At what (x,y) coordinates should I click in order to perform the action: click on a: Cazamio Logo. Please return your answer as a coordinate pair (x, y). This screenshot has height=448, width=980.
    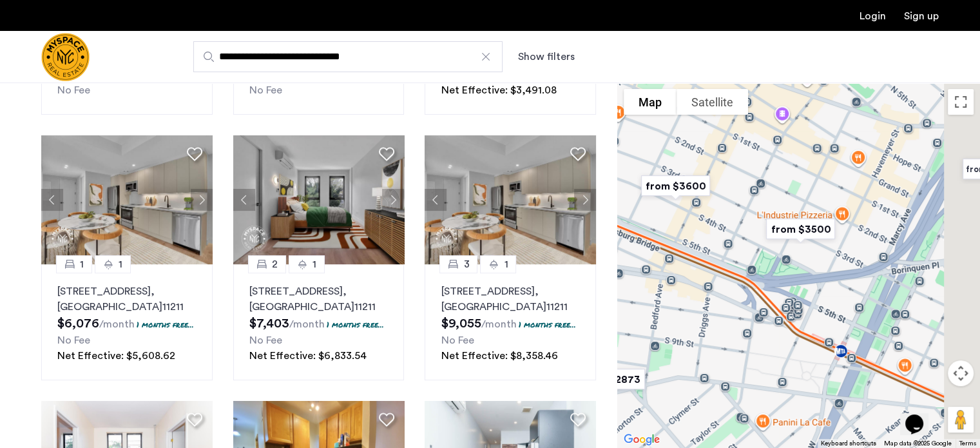
    Looking at the image, I should click on (65, 57).